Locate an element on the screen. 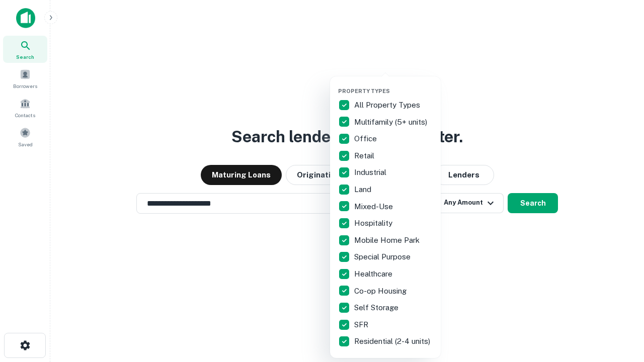 Image resolution: width=644 pixels, height=362 pixels. p: SFR is located at coordinates (362, 325).